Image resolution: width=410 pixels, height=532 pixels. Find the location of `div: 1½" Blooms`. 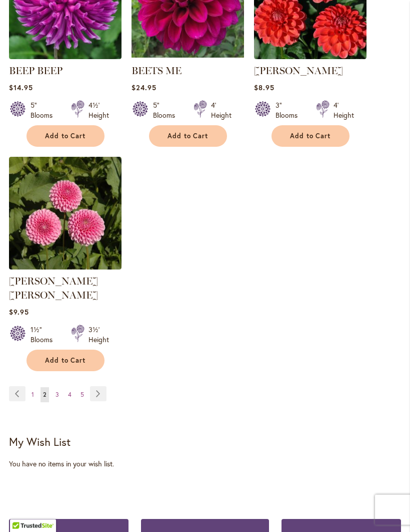

div: 1½" Blooms is located at coordinates (44, 335).